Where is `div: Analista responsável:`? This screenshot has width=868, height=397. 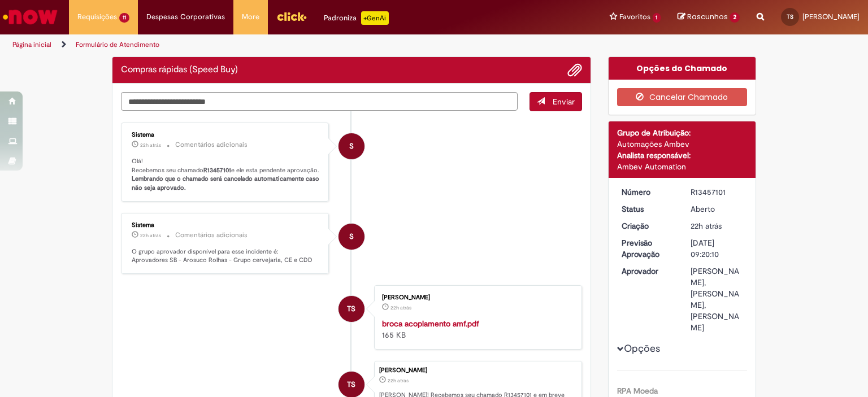 div: Analista responsável: is located at coordinates (682, 156).